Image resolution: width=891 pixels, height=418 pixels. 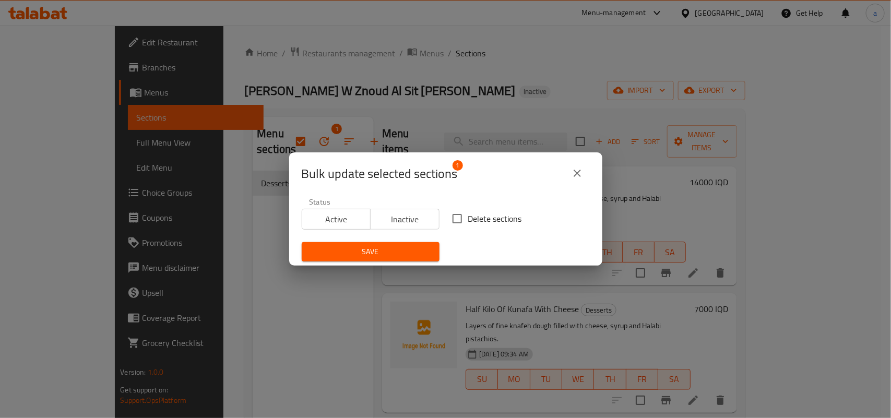 I want to click on span: Save, so click(x=370, y=251).